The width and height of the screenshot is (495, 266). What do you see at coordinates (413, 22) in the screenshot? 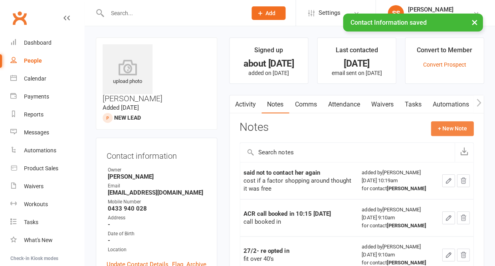
I see `div: Contact Information saved` at bounding box center [413, 22].